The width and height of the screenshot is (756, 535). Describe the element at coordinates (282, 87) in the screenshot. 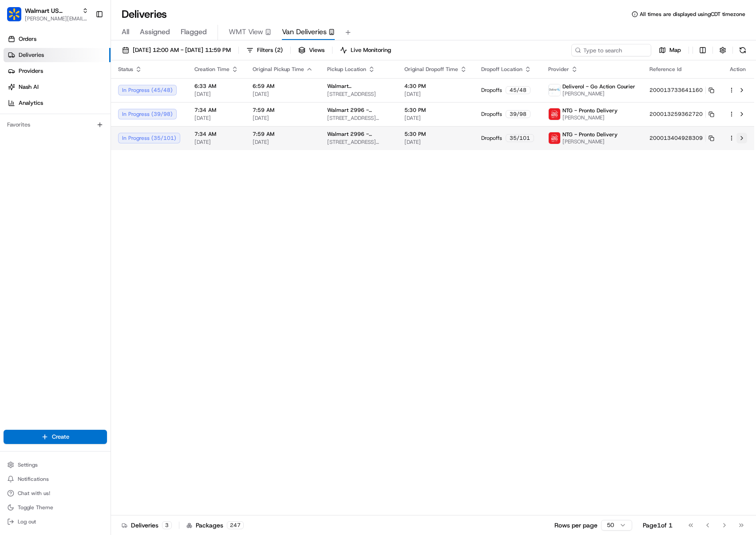

I see `span: 6:59 AM` at that location.